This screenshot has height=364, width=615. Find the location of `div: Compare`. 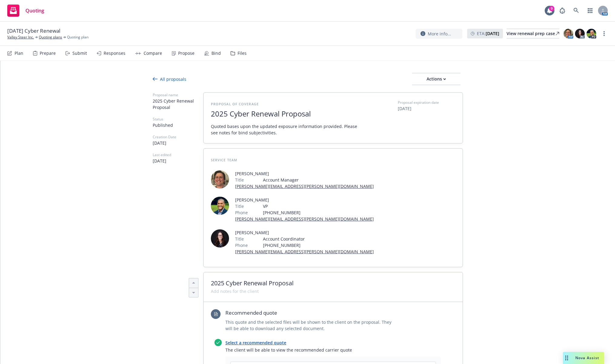

div: Compare is located at coordinates (153, 53).